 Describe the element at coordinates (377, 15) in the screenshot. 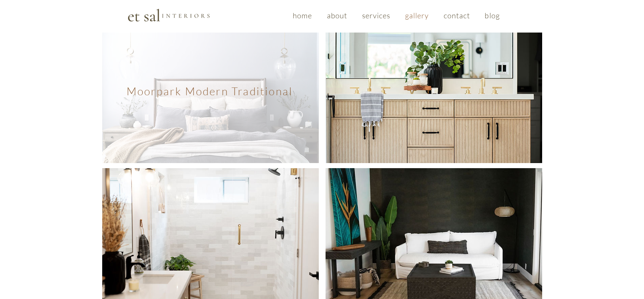

I see `span: services` at that location.